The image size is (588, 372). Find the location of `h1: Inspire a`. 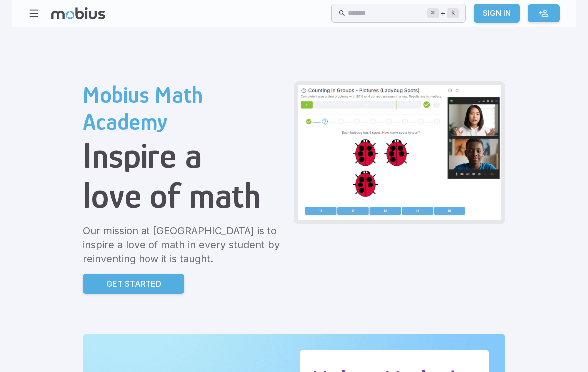

h1: Inspire a is located at coordinates (185, 155).